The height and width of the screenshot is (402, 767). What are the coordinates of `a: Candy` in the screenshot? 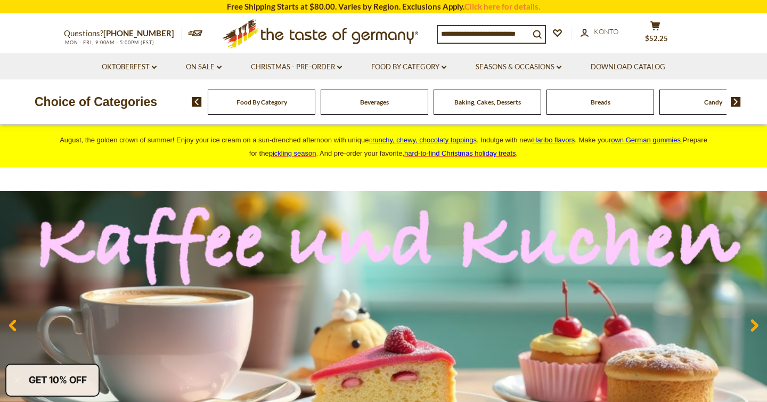 It's located at (714, 102).